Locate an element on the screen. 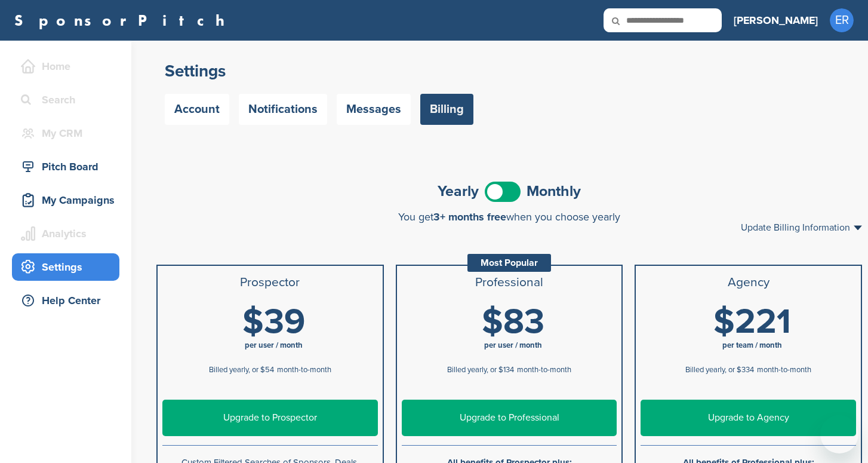  div: Search is located at coordinates (69, 99).